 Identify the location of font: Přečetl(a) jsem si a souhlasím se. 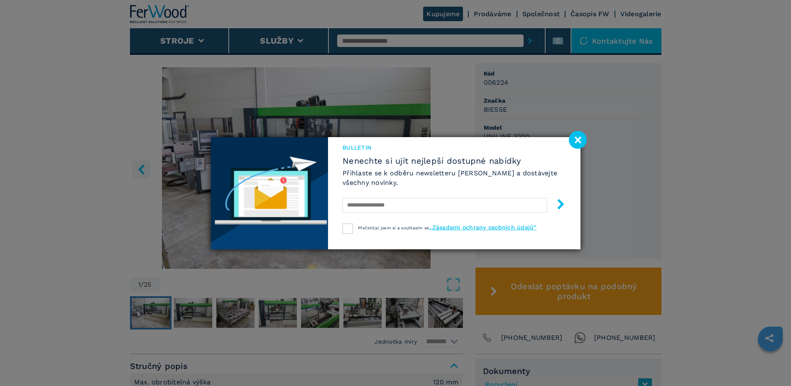
(393, 228).